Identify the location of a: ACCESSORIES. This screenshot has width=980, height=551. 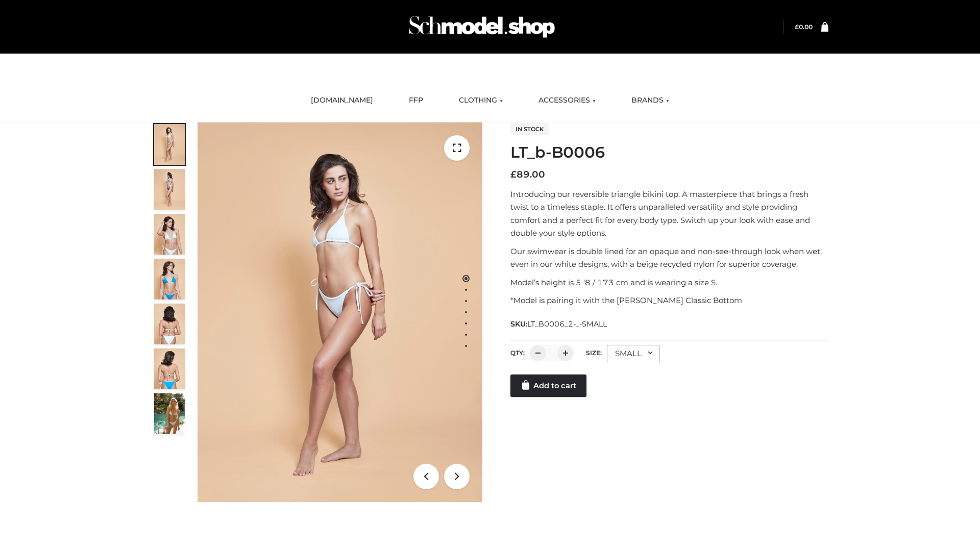
(567, 101).